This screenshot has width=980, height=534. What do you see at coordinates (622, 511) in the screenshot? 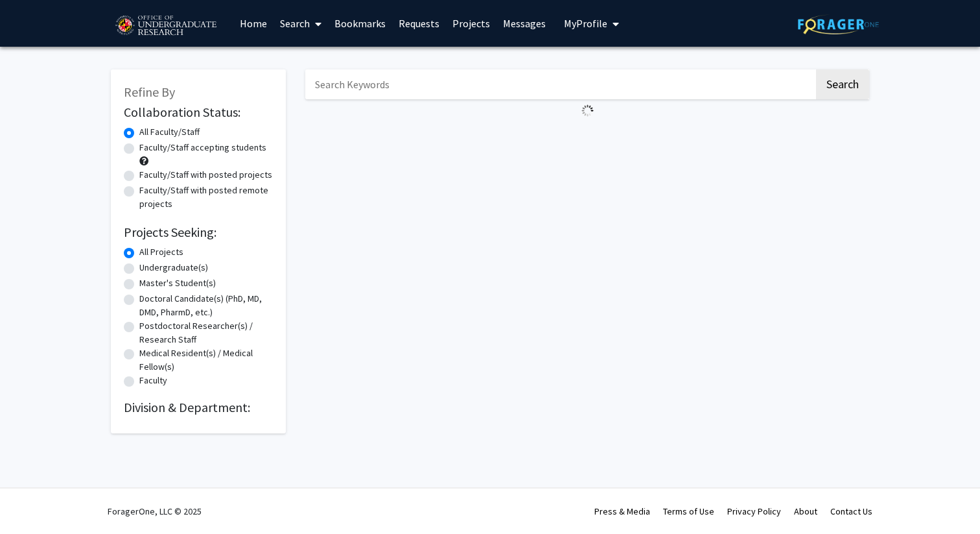
I see `a: Press & Media` at bounding box center [622, 511].